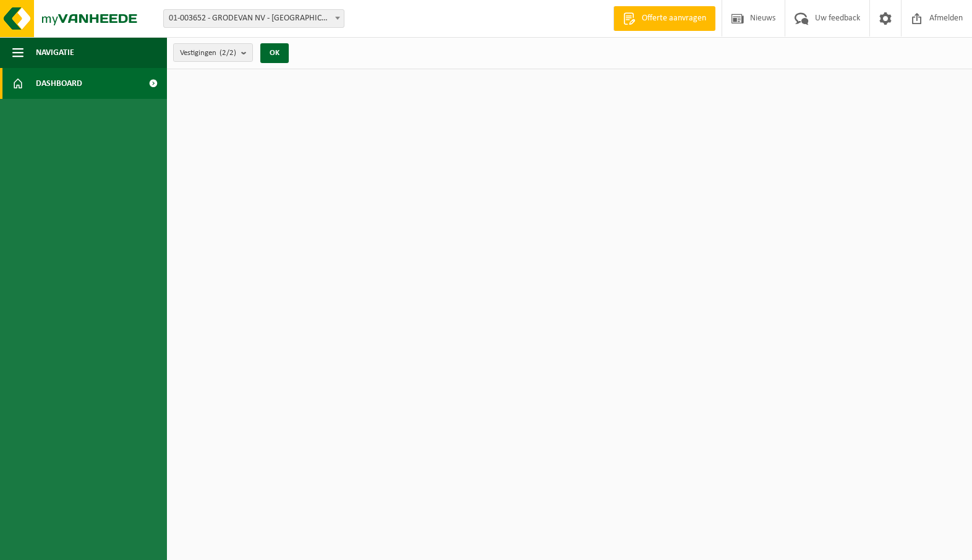 The width and height of the screenshot is (972, 560). What do you see at coordinates (275, 54) in the screenshot?
I see `button: OK` at bounding box center [275, 54].